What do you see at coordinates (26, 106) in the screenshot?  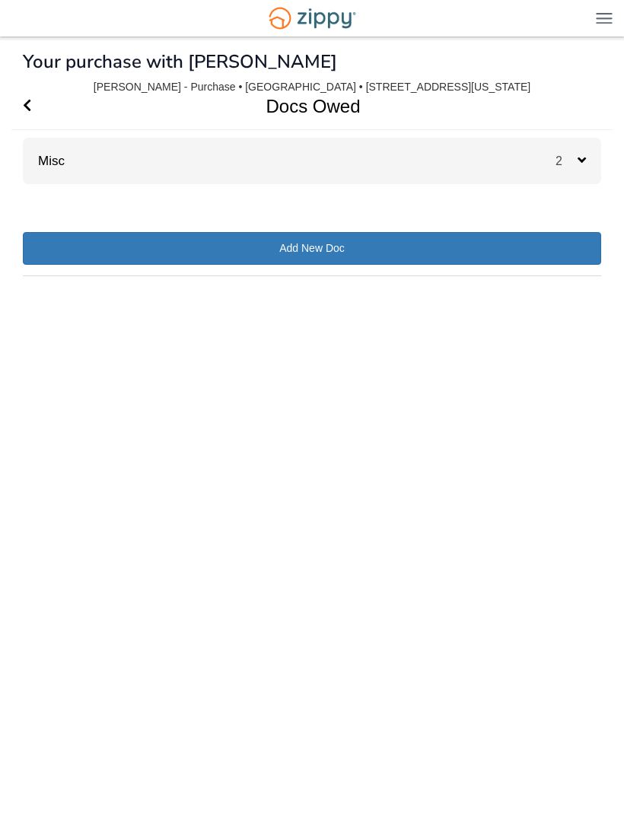 I see `a: Go Back` at bounding box center [26, 106].